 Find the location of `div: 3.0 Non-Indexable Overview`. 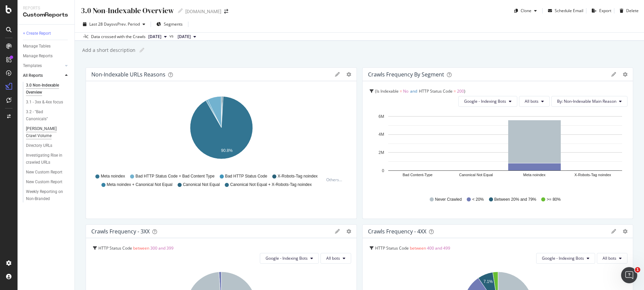

div: 3.0 Non-Indexable Overview is located at coordinates (45, 89).